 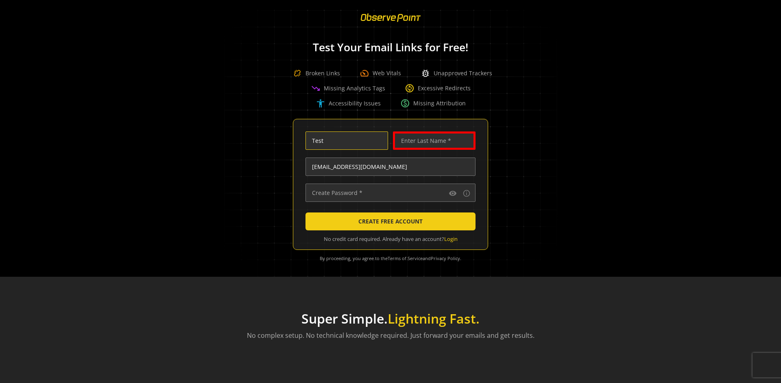 I want to click on span: bug_report, so click(x=425, y=73).